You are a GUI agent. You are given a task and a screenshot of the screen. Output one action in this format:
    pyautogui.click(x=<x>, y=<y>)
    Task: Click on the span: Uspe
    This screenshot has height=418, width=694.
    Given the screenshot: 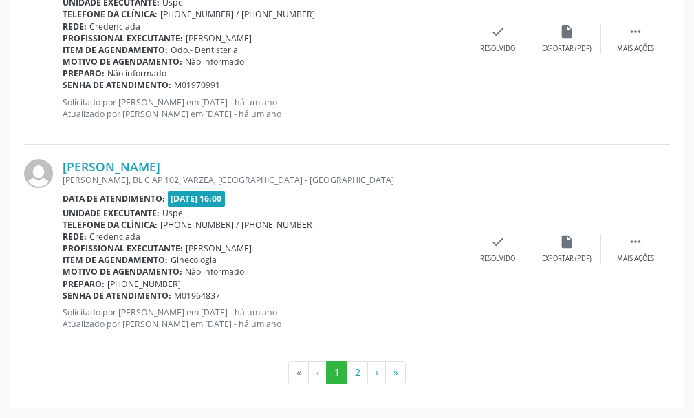 What is the action you would take?
    pyautogui.click(x=173, y=213)
    